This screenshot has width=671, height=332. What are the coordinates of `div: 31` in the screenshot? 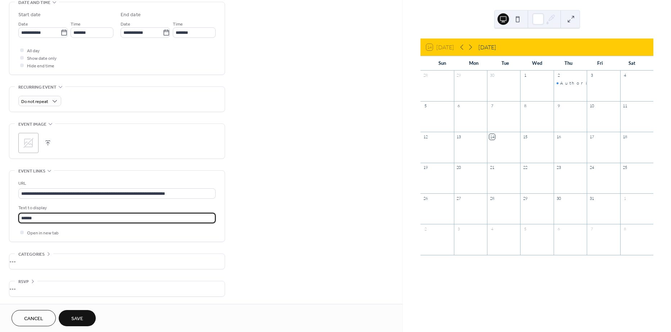 It's located at (592, 198).